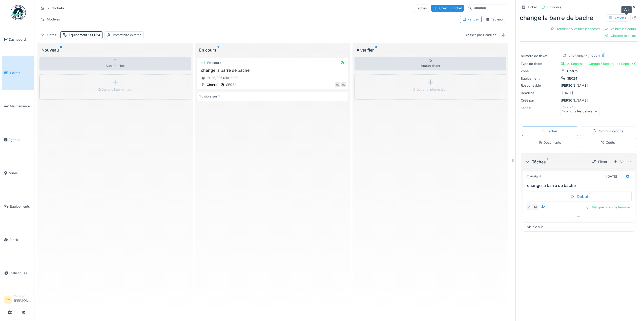 This screenshot has height=321, width=644. I want to click on div: Prestataire externe, so click(127, 35).